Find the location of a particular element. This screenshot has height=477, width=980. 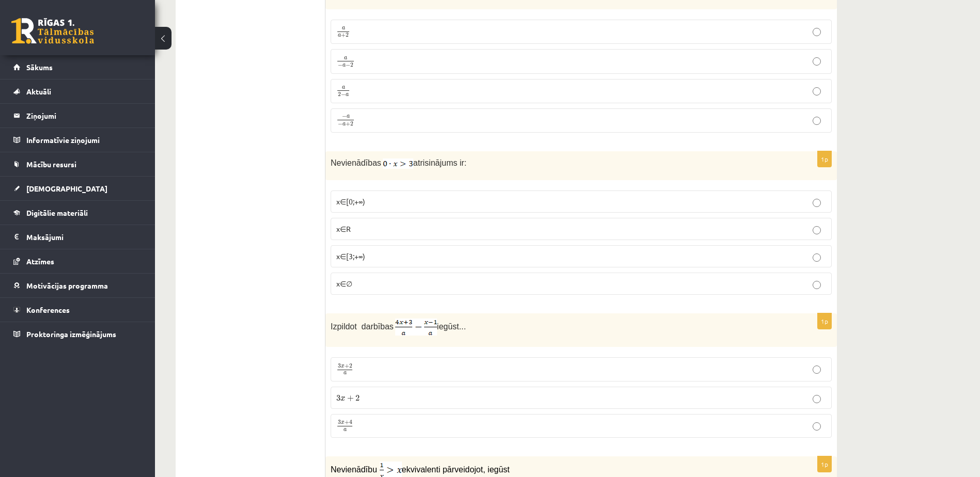

a: Proktoringa izmēģinājums is located at coordinates (78, 334).